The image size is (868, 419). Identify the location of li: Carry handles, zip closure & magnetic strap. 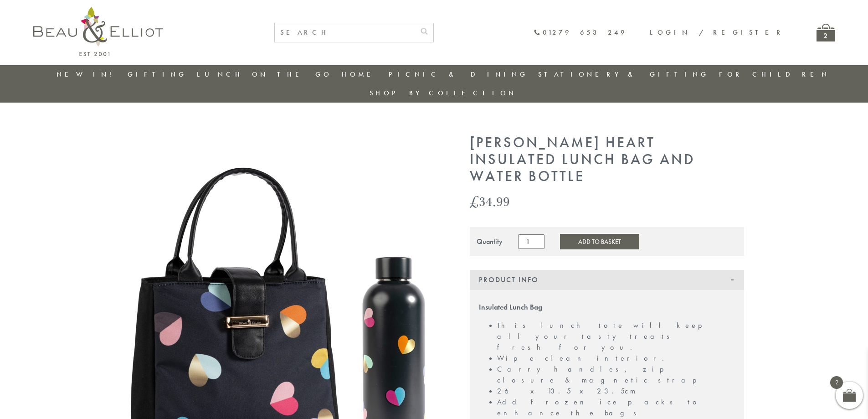
(617, 375).